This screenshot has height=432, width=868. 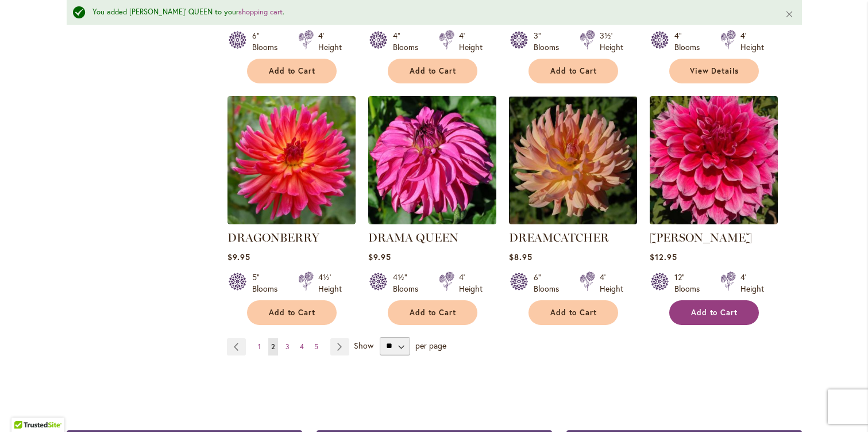 I want to click on img: DRAGONBERRY, so click(x=291, y=160).